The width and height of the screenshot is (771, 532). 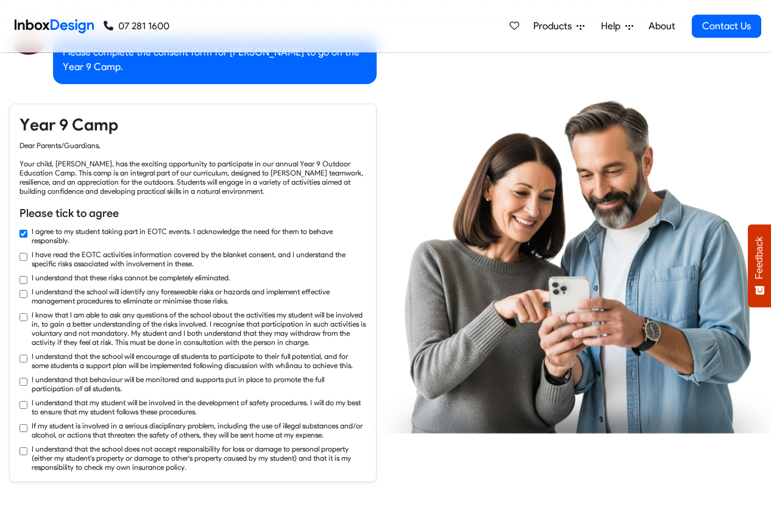 I want to click on h4: Year 9 Camp, so click(x=192, y=125).